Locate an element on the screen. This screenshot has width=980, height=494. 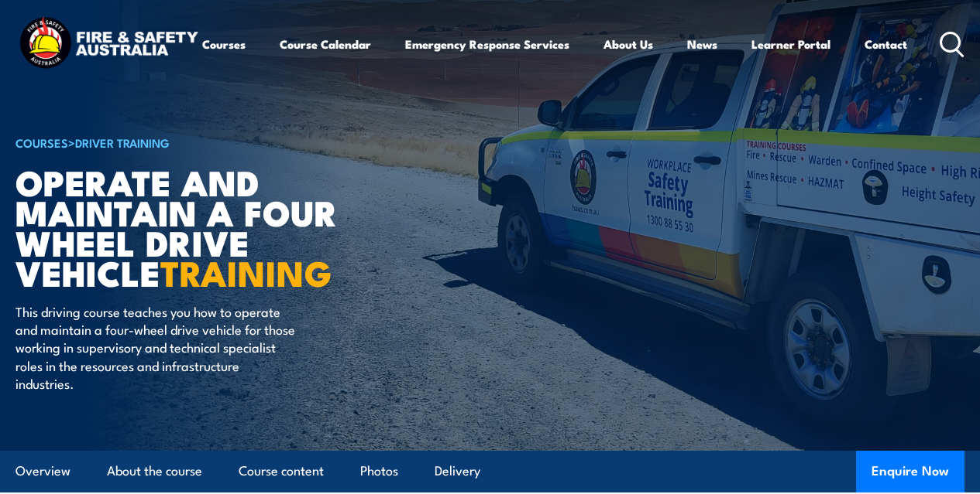
p: This driving course teaches you how to operate and maintain a four-wheel drive vehicle for those ... is located at coordinates (156, 347).